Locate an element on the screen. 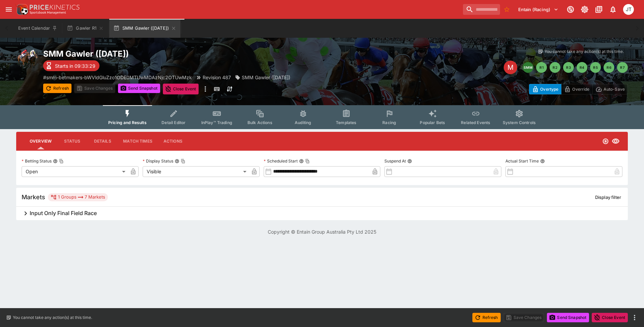  span: Racing is located at coordinates (389, 123).